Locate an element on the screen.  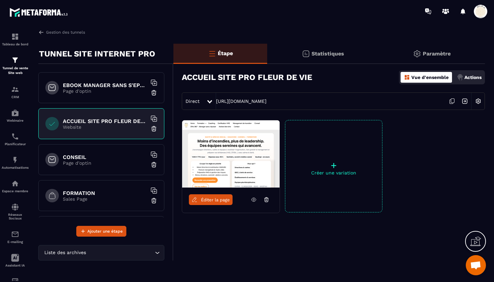
p: Étape is located at coordinates (225, 53).